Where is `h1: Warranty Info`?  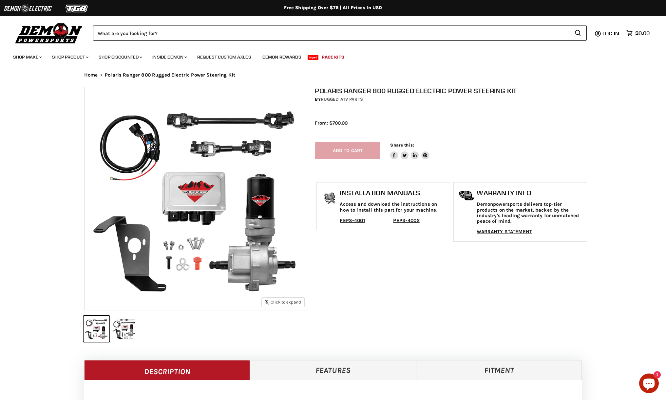 h1: Warranty Info is located at coordinates (530, 193).